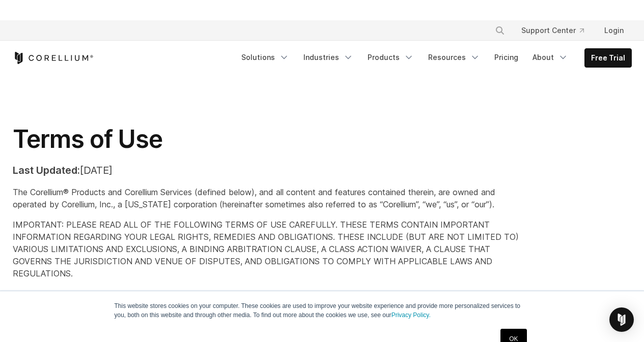 The height and width of the screenshot is (342, 644). Describe the element at coordinates (328, 58) in the screenshot. I see `a: Industries` at that location.